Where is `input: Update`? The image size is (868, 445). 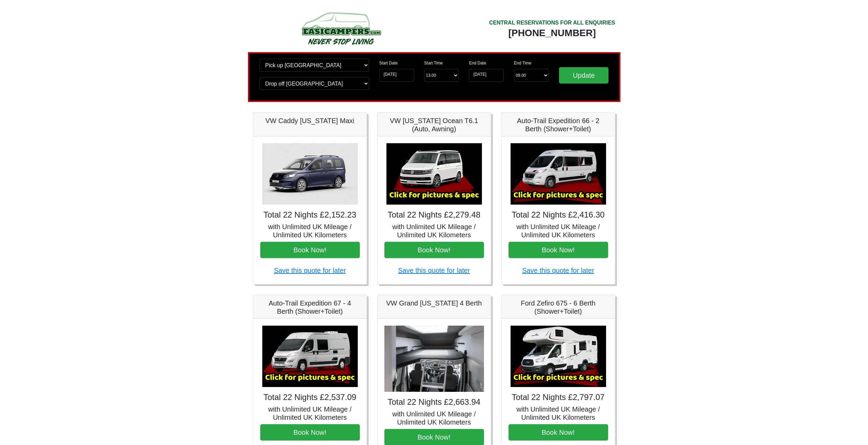
input: Update is located at coordinates (584, 75).